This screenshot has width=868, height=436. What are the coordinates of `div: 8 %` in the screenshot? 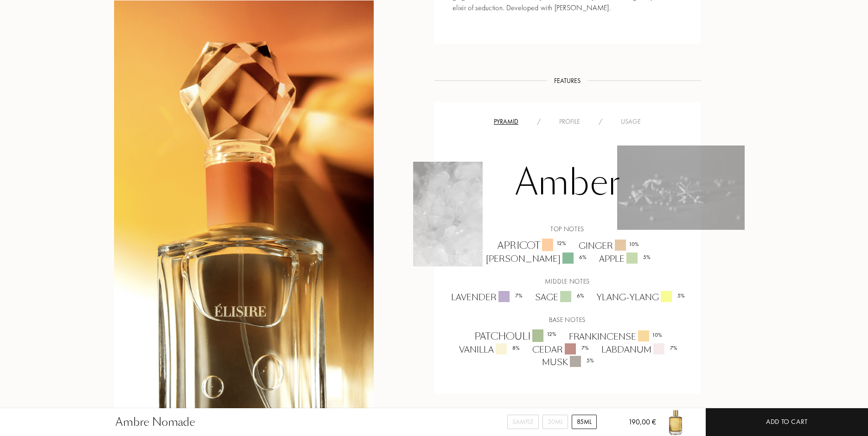 It's located at (516, 348).